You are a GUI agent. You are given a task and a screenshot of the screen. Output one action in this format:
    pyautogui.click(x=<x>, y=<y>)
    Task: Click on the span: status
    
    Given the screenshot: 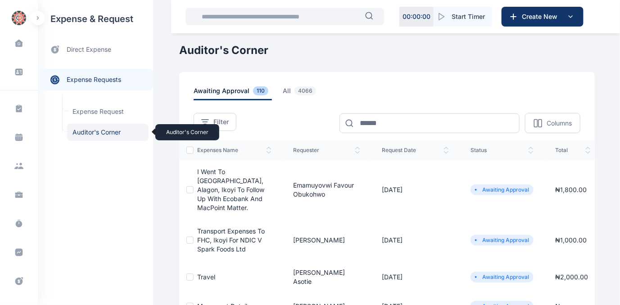 What is the action you would take?
    pyautogui.click(x=502, y=150)
    